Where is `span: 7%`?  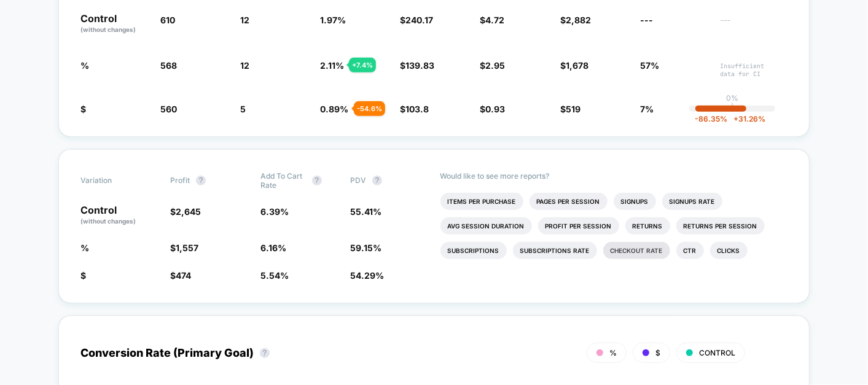 span: 7% is located at coordinates (647, 108).